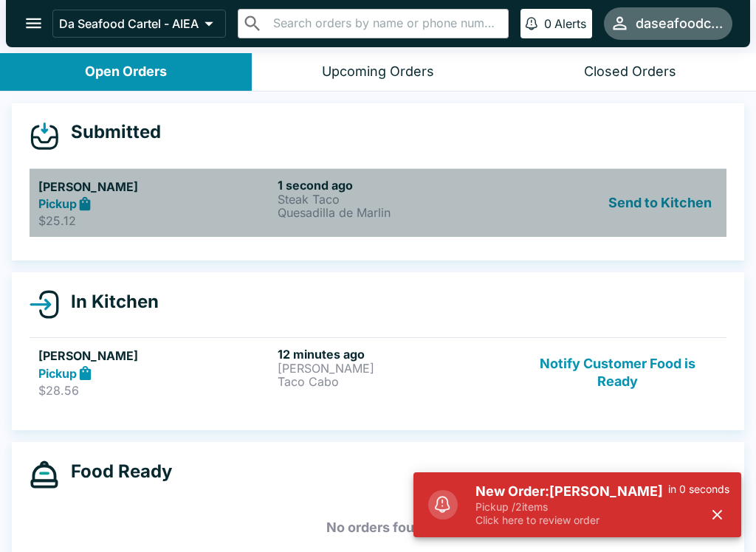 Image resolution: width=756 pixels, height=552 pixels. Describe the element at coordinates (394, 382) in the screenshot. I see `p: Taco Cabo` at that location.